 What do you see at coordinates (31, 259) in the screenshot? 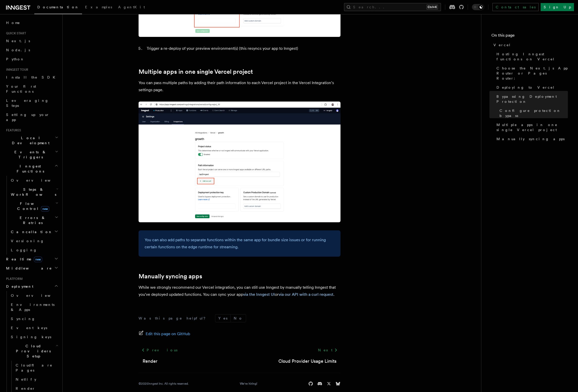
I see `button: Realtimenew` at bounding box center [31, 259].